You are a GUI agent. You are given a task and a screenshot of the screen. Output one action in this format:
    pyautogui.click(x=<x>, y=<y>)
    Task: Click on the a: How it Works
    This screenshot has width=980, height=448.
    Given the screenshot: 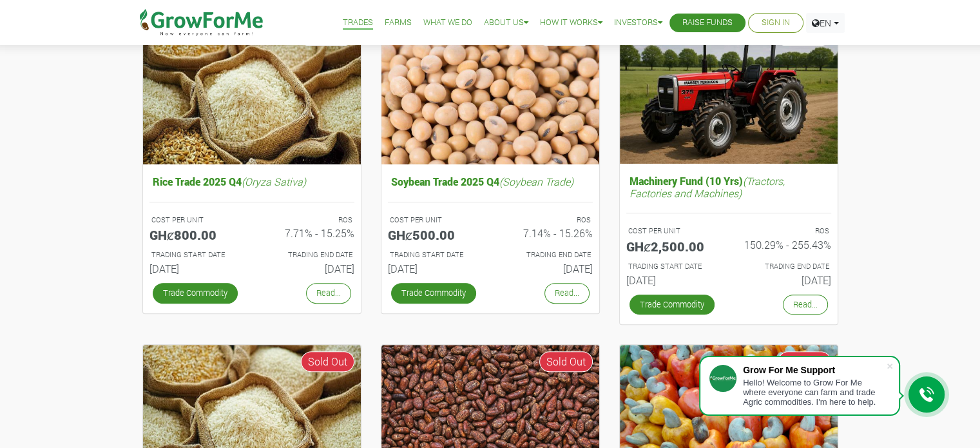 What is the action you would take?
    pyautogui.click(x=571, y=22)
    